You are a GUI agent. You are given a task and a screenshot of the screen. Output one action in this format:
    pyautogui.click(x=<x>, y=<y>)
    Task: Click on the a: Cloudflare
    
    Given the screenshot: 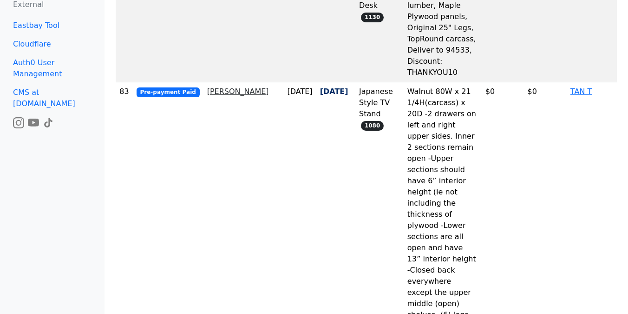 What is the action you would take?
    pyautogui.click(x=52, y=44)
    